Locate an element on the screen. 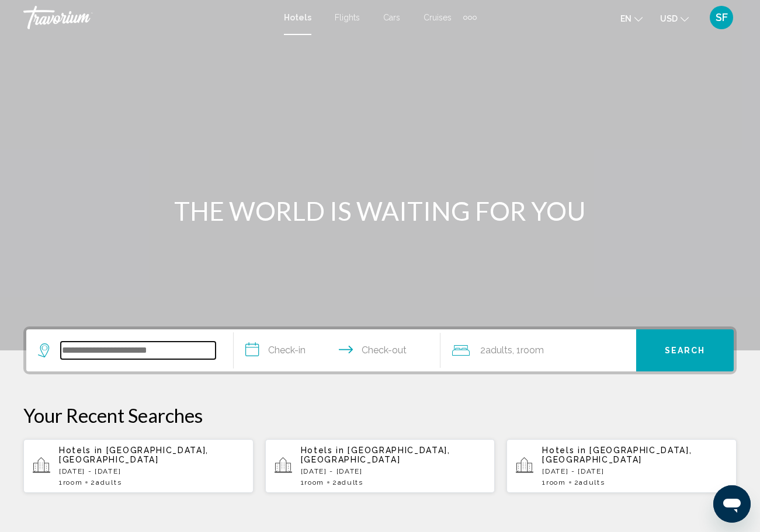  a: Cruises is located at coordinates (438, 17).